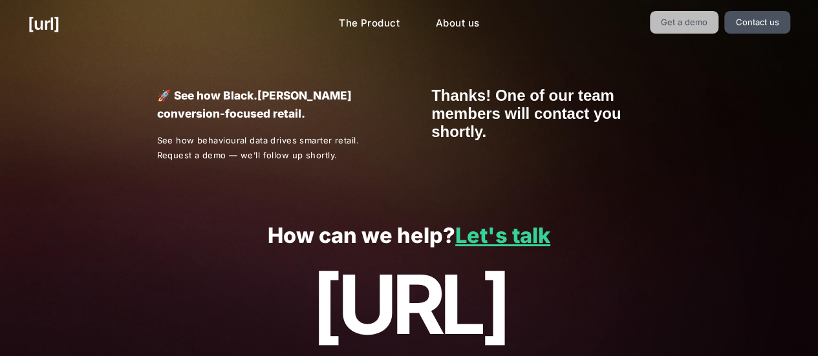 Image resolution: width=818 pixels, height=356 pixels. Describe the element at coordinates (502, 235) in the screenshot. I see `a: Let's talk` at that location.